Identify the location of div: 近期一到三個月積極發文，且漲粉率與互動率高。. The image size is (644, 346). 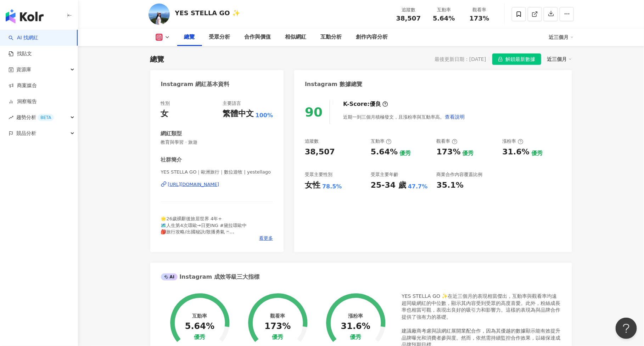
(404, 117).